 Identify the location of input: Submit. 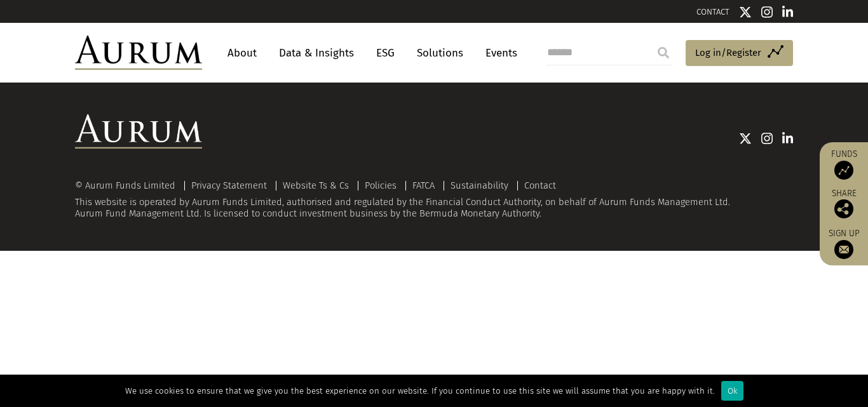
(663, 53).